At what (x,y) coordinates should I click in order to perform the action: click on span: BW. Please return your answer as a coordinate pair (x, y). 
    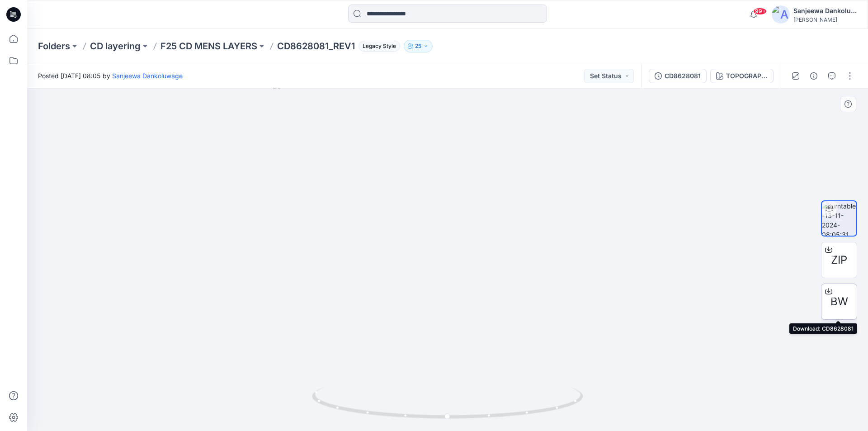
    Looking at the image, I should click on (839, 301).